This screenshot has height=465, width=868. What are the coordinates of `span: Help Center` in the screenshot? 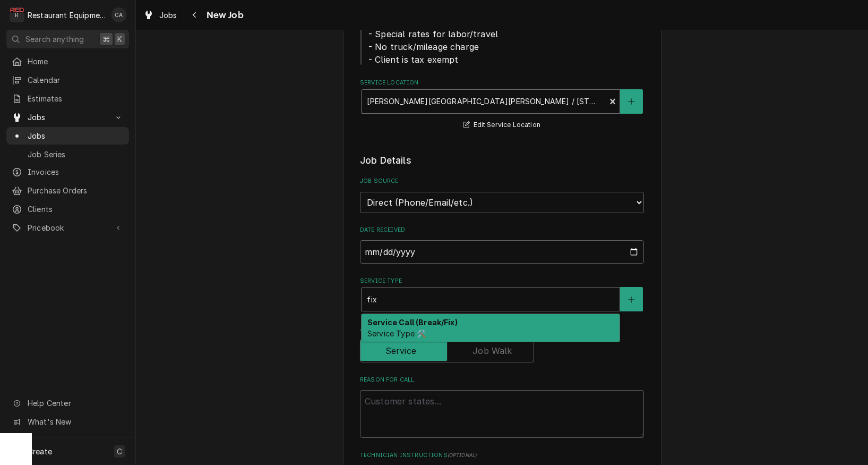 It's located at (75, 403).